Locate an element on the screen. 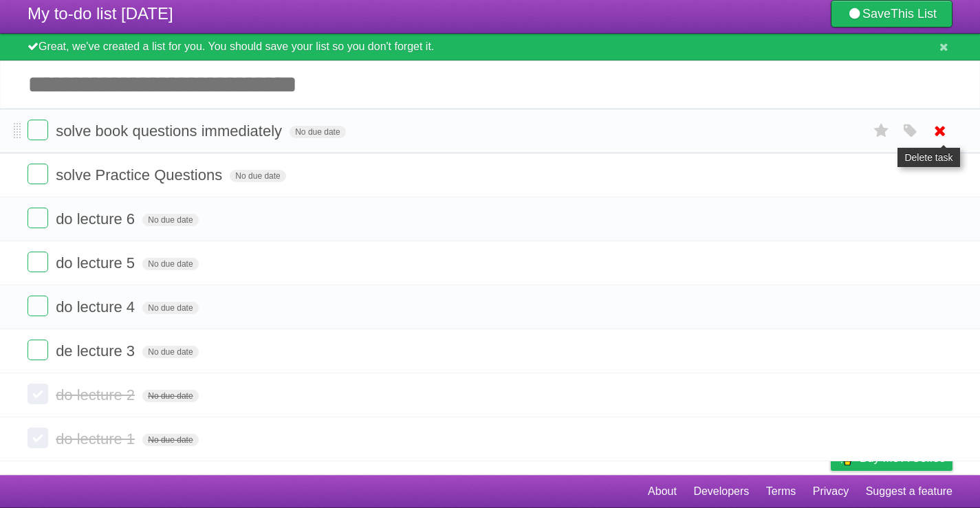 This screenshot has width=980, height=508. a: Developers is located at coordinates (721, 492).